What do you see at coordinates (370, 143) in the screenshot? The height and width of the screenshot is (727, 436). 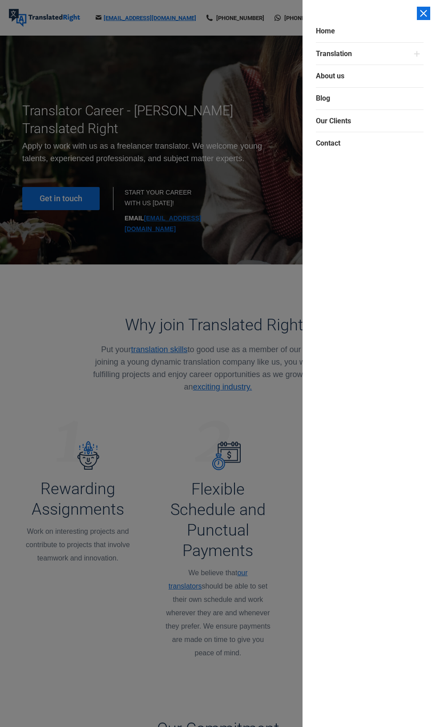 I see `a: Contact` at bounding box center [370, 143].